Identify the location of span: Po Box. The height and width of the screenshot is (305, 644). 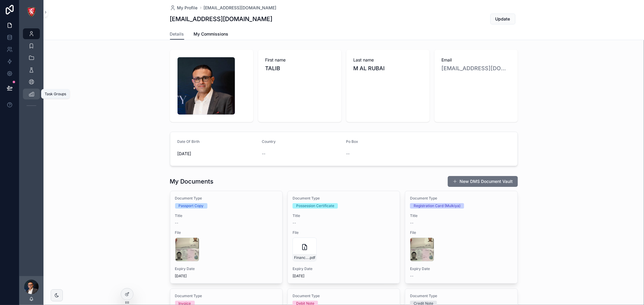
(353, 142).